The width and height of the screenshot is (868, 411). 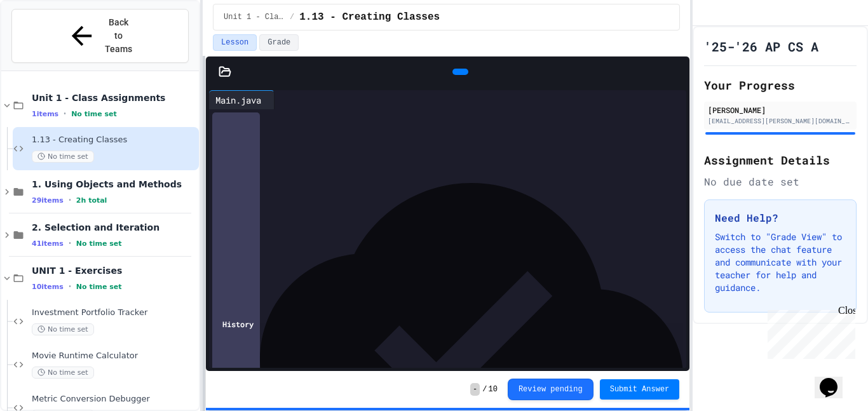 I want to click on p: Switch to "Grade View" to access the chat feature and communicate with your teacher for help and ..., so click(x=780, y=262).